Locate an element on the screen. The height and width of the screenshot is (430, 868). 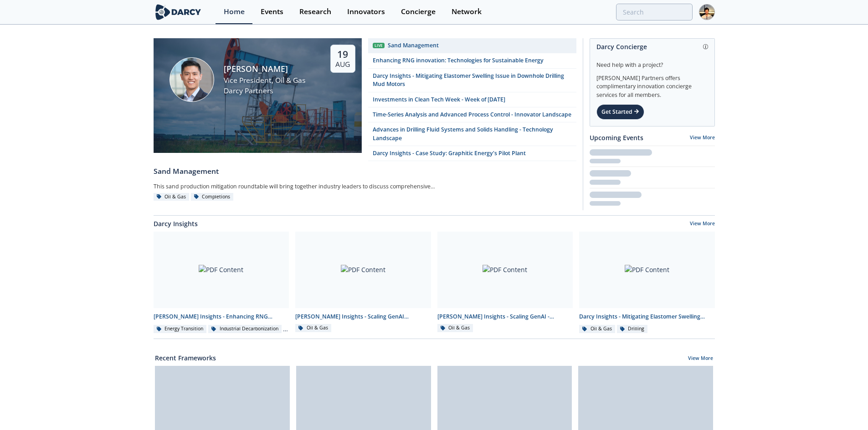
img: logo-wide.svg is located at coordinates (178, 12).